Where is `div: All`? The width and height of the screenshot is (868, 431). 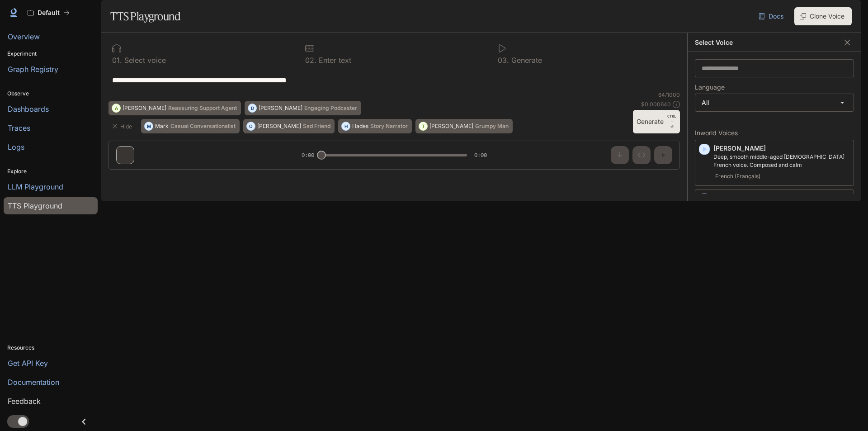 div: All is located at coordinates (774, 103).